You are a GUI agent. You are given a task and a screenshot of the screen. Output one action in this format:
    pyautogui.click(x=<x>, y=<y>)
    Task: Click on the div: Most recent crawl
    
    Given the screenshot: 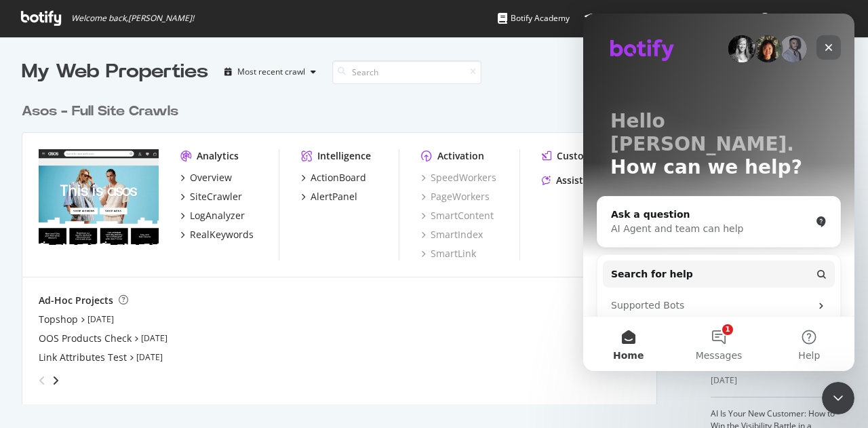 What is the action you would take?
    pyautogui.click(x=271, y=72)
    